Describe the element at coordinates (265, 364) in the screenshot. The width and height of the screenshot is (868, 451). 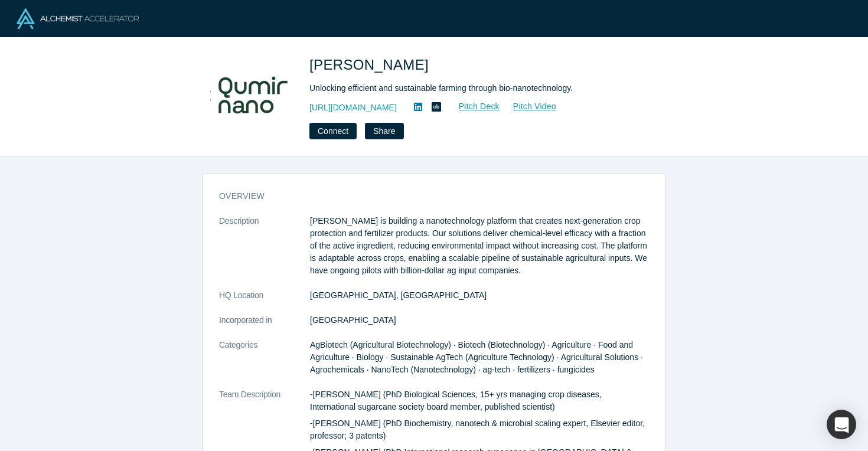
I see `dt: Categories` at that location.